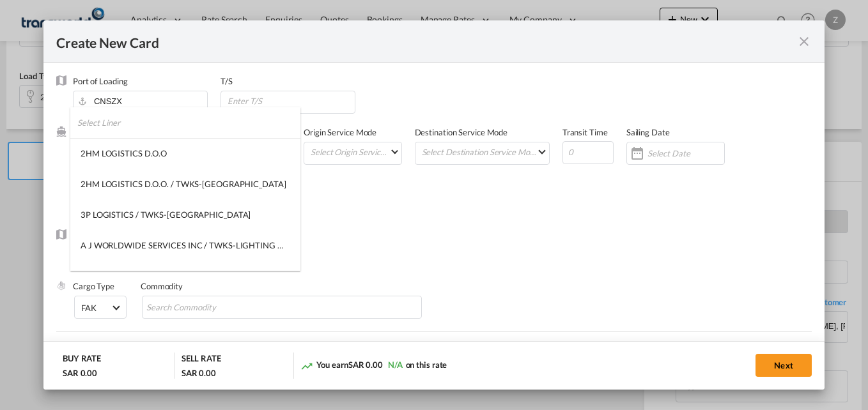 Image resolution: width=868 pixels, height=410 pixels. What do you see at coordinates (186, 245) in the screenshot?
I see `div: A J WORLDWIDE SERVICES INC / TWKS-LIGHTING WAY` at bounding box center [186, 245].